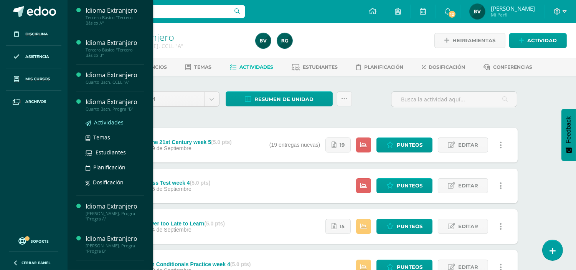 The height and width of the screenshot is (270, 576). I want to click on span: 09 de Septiembre, so click(170, 148).